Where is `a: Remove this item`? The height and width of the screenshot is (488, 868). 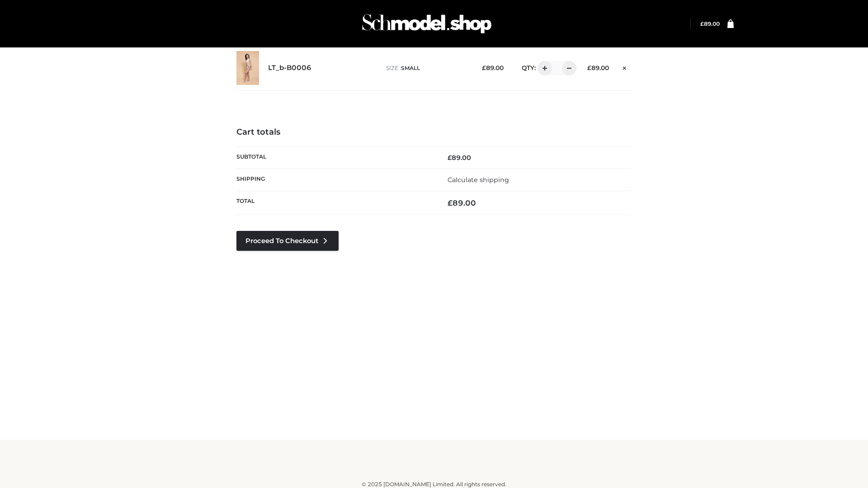 a: Remove this item is located at coordinates (624, 66).